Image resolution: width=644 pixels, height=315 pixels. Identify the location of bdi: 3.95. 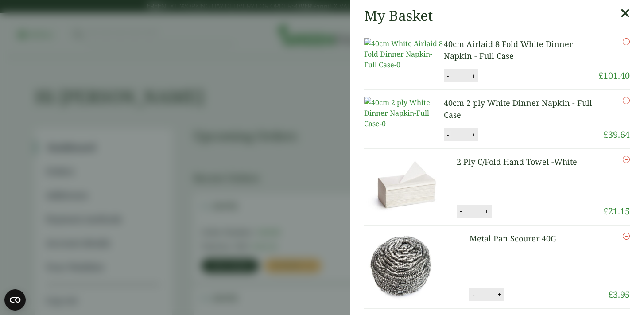
(619, 295).